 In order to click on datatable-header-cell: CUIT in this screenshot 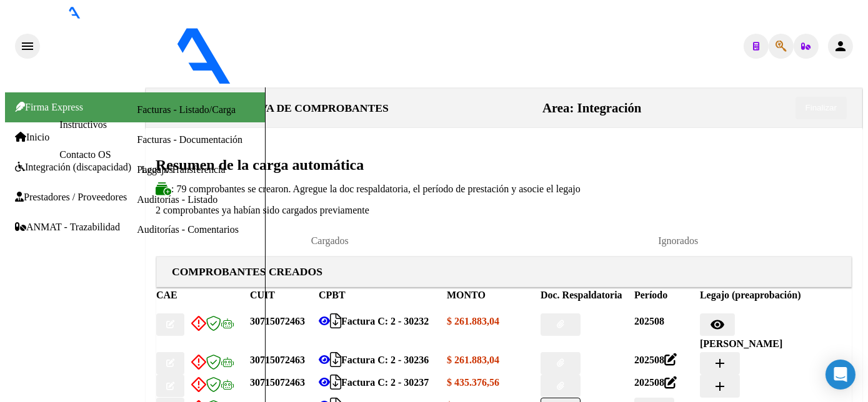, I will do `click(284, 295)`.